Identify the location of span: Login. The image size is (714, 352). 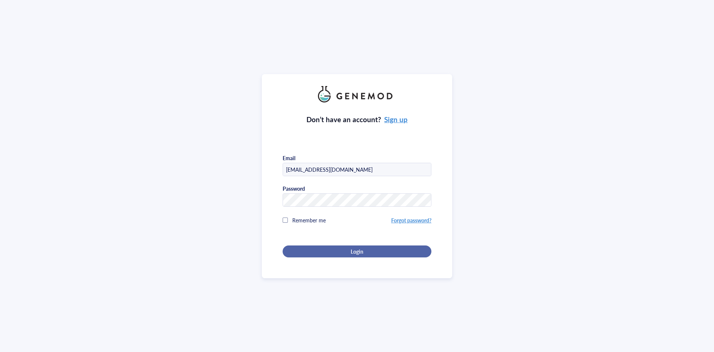
(357, 251).